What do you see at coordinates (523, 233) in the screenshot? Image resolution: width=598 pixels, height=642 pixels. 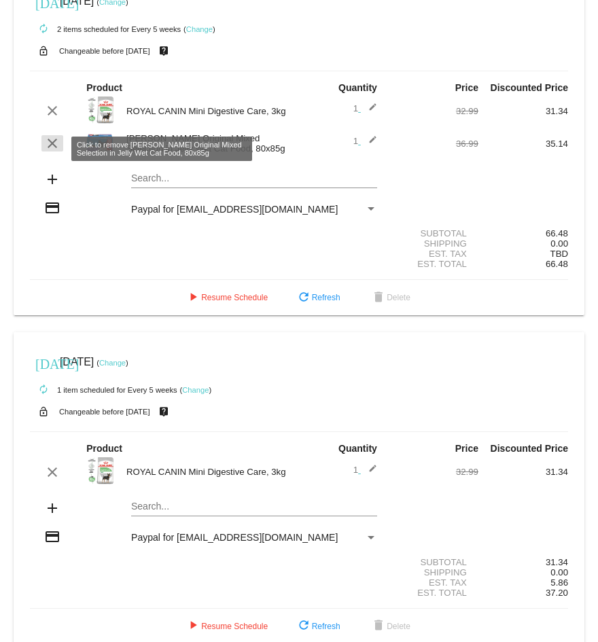 I see `div: 66.48` at bounding box center [523, 233].